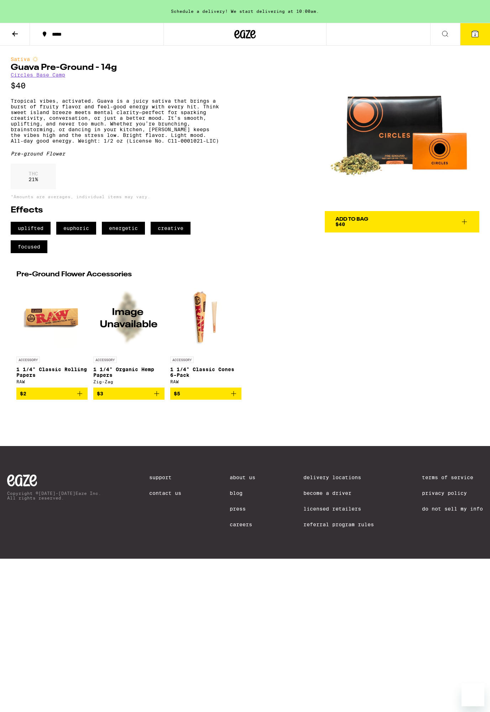  Describe the element at coordinates (116, 68) in the screenshot. I see `h1: Guava Pre-Ground - 14g` at that location.